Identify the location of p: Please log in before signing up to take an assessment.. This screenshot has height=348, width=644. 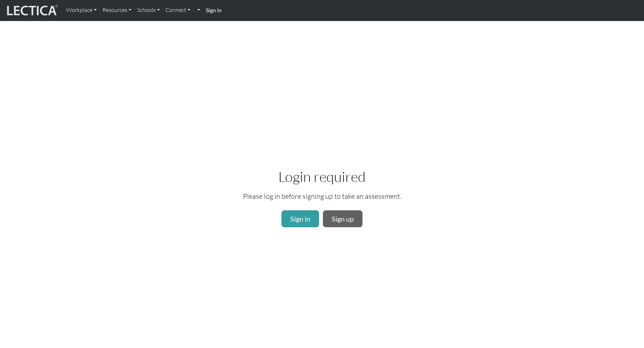
(322, 196).